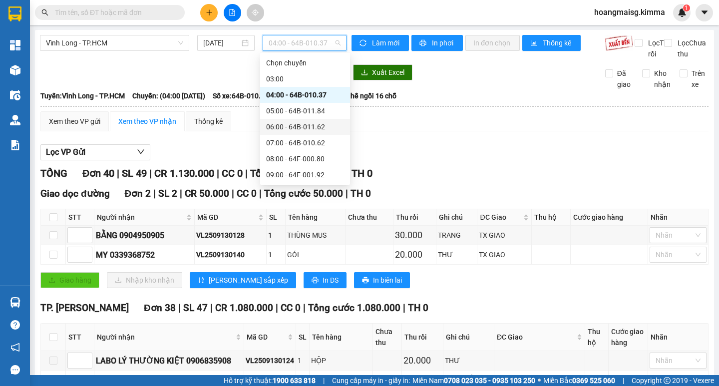  I want to click on button: downloadNhập kho nhận, so click(144, 280).